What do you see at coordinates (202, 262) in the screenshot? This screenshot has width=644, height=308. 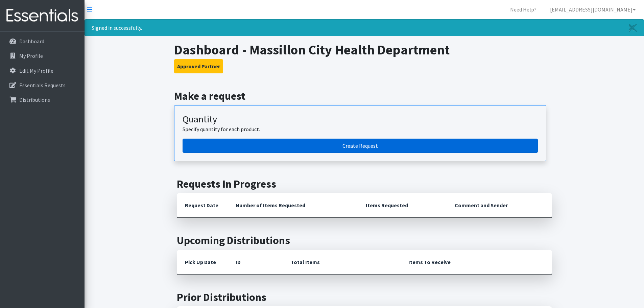 I see `th: Pick Up Date` at bounding box center [202, 262].